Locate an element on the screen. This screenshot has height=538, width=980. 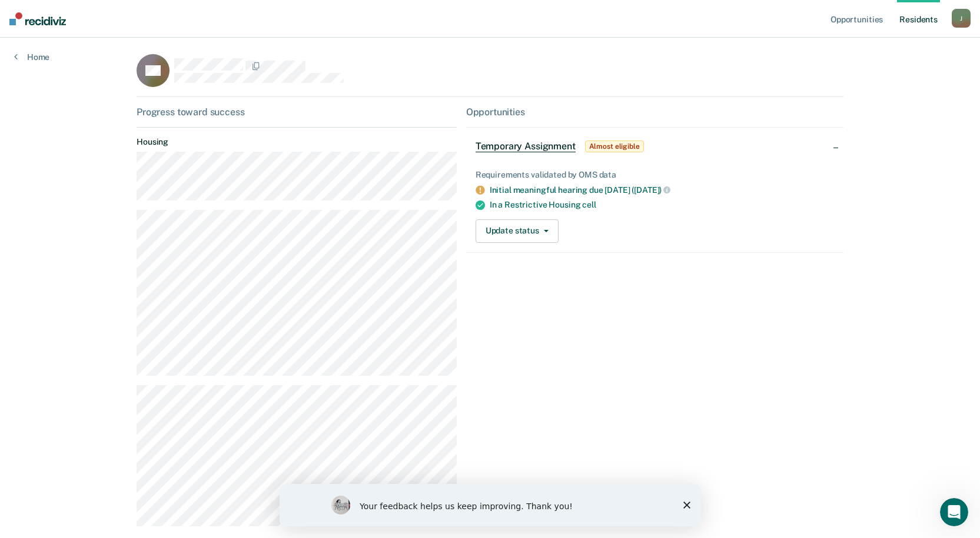
div: Opportunities is located at coordinates (654, 111).